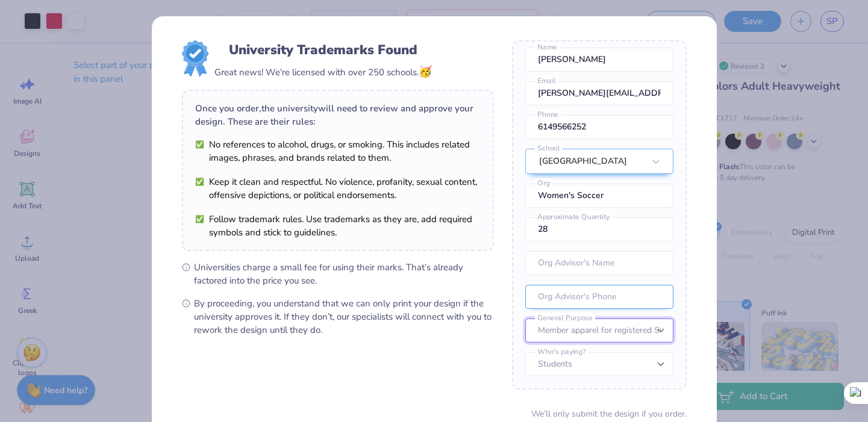  Describe the element at coordinates (338, 115) in the screenshot. I see `div: Once you order, the university will need to review and approve your design. These are their rules:` at that location.